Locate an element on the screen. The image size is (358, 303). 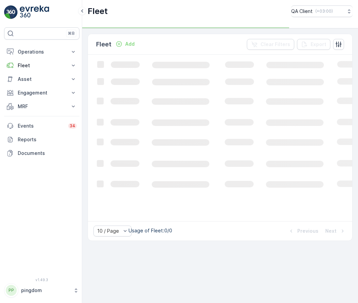
button: Asset is located at coordinates (42, 79).